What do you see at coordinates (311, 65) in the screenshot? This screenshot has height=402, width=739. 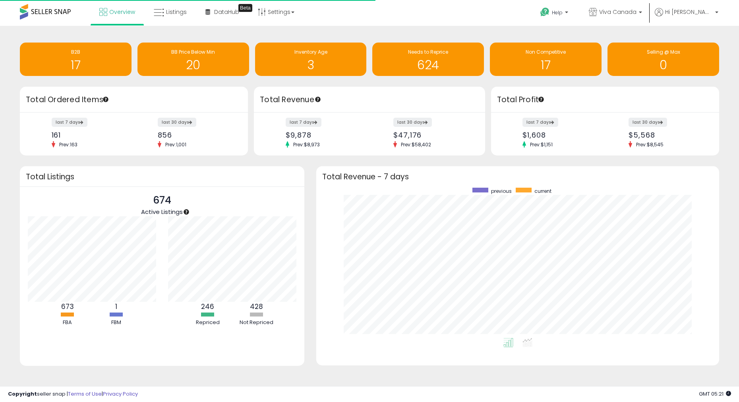 I see `h1: 3` at bounding box center [311, 65].